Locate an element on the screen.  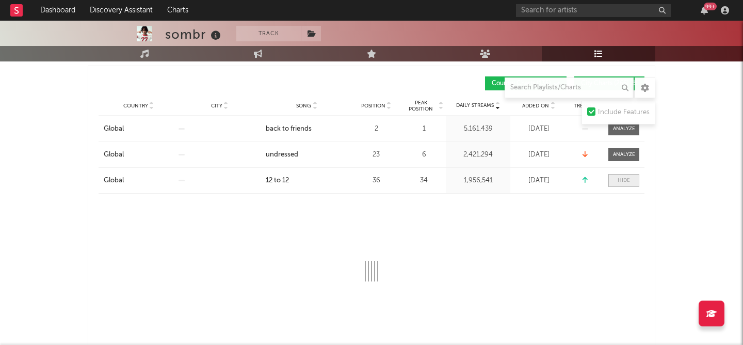
div: 2,421,294 is located at coordinates (478, 155).